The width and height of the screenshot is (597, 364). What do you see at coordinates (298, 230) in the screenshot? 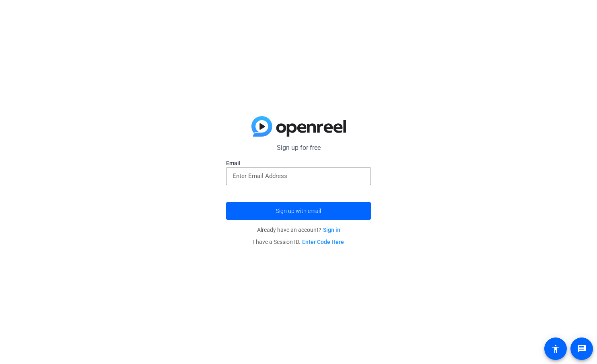
I see `span: Already have an account?` at bounding box center [298, 230].